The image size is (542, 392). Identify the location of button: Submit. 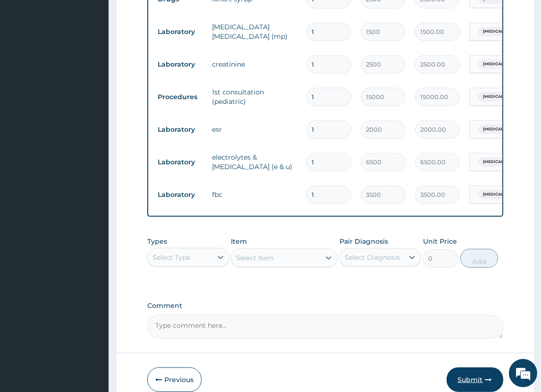
(475, 380).